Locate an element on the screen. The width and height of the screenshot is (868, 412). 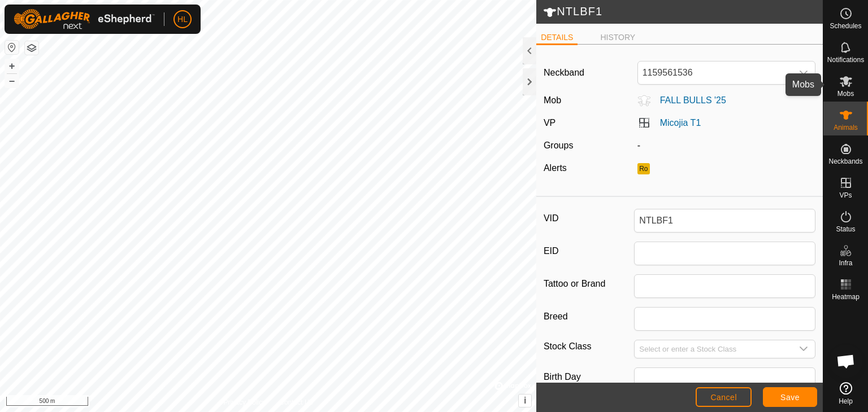
label: Tattoo or Brand is located at coordinates (588, 284).